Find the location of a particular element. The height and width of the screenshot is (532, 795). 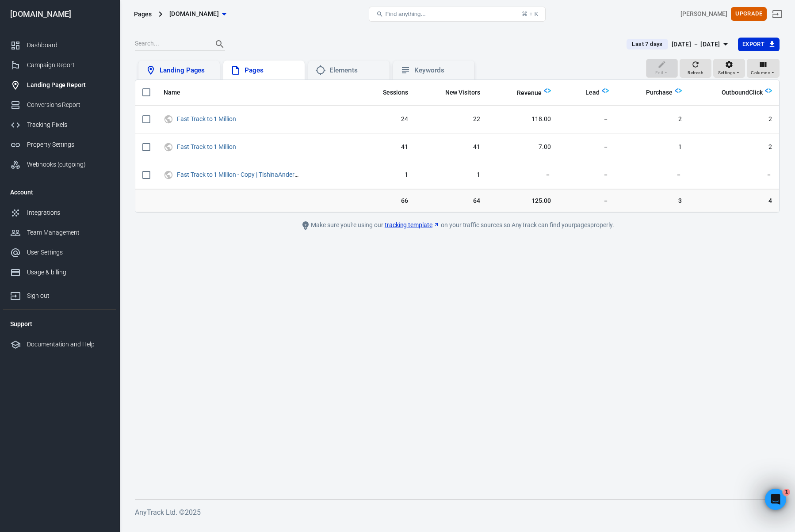

div: Documentation and Help is located at coordinates (68, 344).